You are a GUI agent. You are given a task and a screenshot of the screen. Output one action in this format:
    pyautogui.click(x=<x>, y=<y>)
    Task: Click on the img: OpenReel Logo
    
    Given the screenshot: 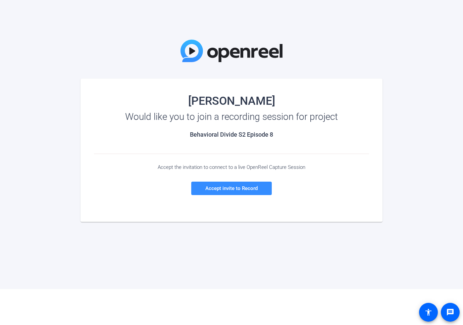 What is the action you would take?
    pyautogui.click(x=231, y=51)
    